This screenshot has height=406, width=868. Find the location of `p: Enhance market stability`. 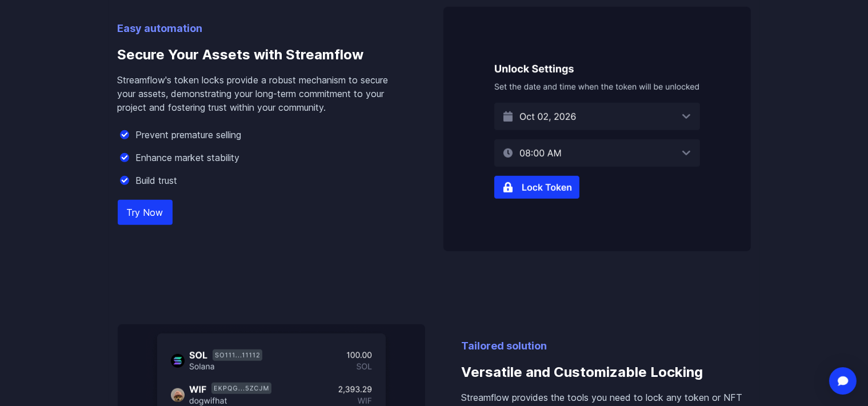

p: Enhance market stability is located at coordinates (188, 157).